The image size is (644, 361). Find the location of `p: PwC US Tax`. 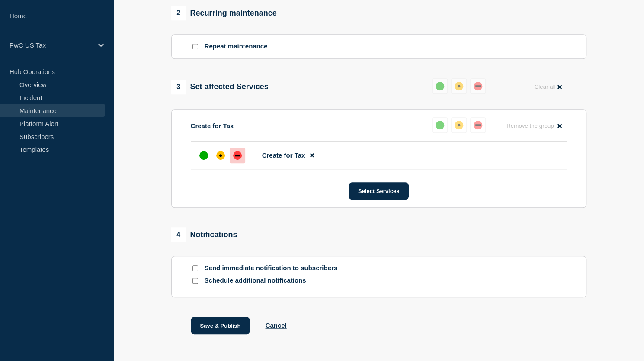

p: PwC US Tax is located at coordinates (51, 45).